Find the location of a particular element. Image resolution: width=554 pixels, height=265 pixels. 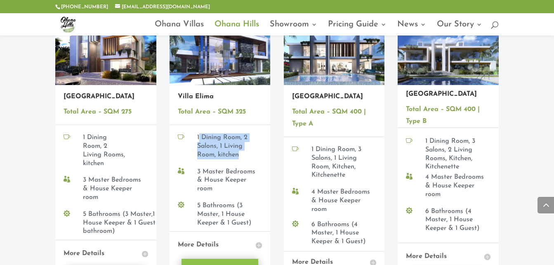

span: 5 Bathrooms (3 Master, 1 House Keeper & 1 Guest) is located at coordinates (224, 214).